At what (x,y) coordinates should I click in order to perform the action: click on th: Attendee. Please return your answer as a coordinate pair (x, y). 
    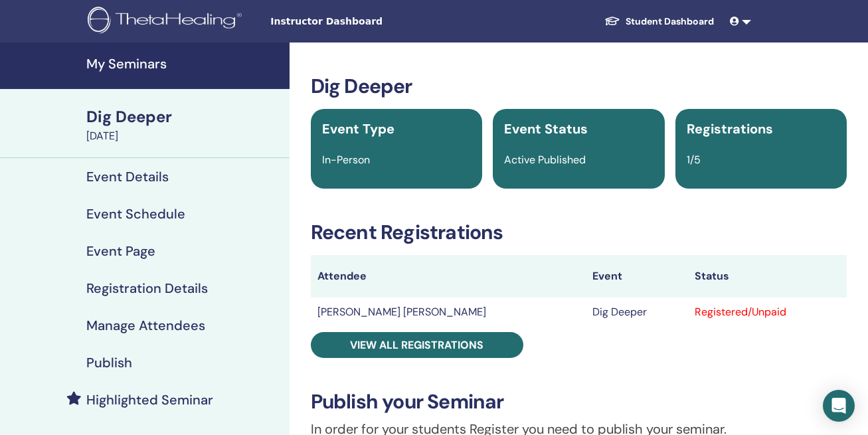
    Looking at the image, I should click on (448, 276).